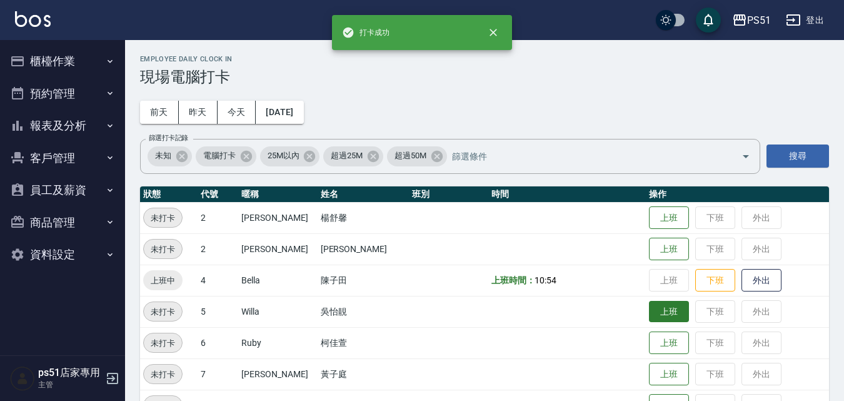 The image size is (844, 401). Describe the element at coordinates (168, 137) in the screenshot. I see `label: 篩選打卡記錄` at that location.